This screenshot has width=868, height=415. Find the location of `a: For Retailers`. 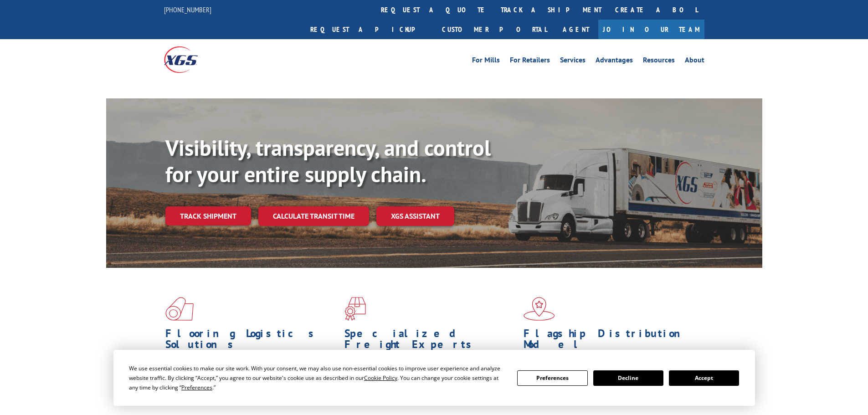

a: For Retailers is located at coordinates (530, 61).